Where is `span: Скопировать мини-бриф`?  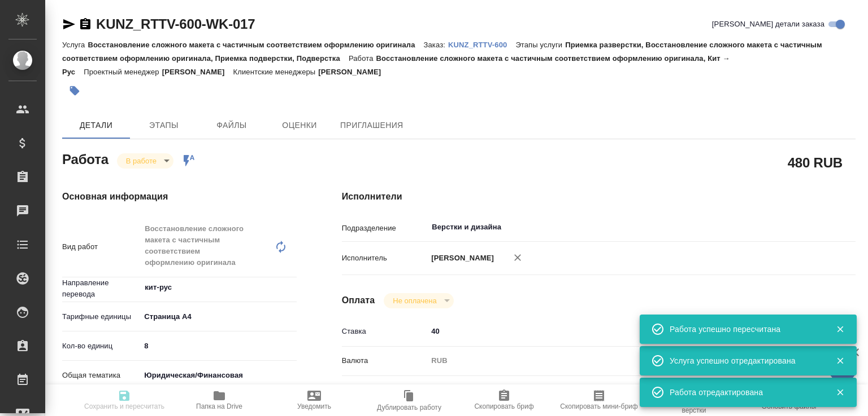 span: Скопировать мини-бриф is located at coordinates (598, 407).